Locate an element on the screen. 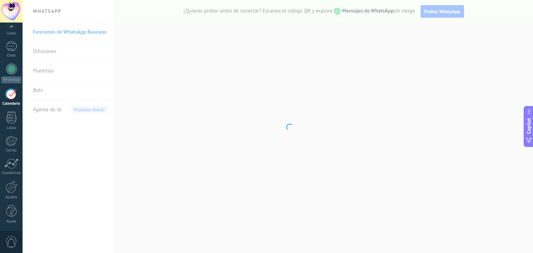 The width and height of the screenshot is (533, 253). div: Chats is located at coordinates (11, 55).